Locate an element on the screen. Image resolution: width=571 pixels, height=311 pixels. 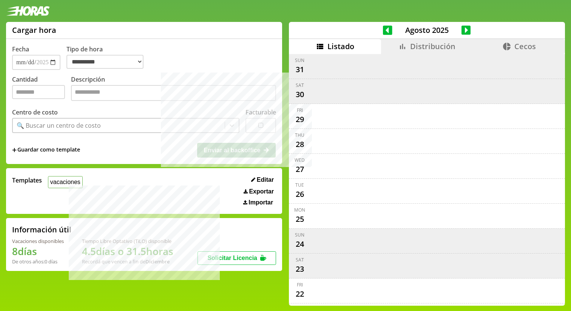
div: Thu is located at coordinates (299, 135).